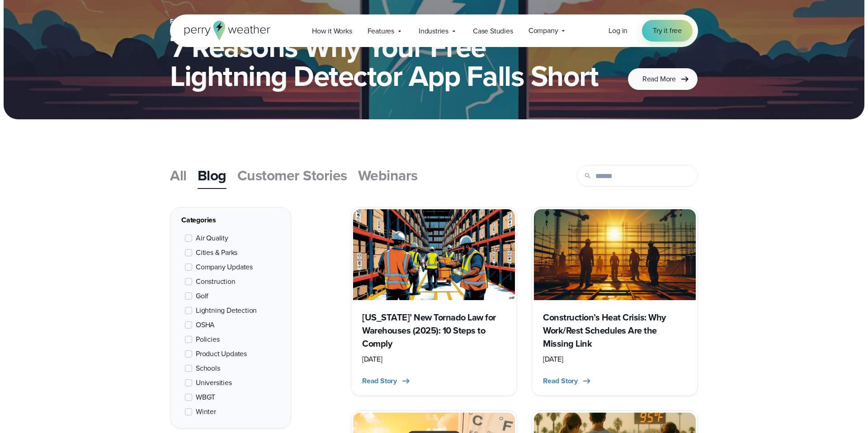 The height and width of the screenshot is (433, 868). Describe the element at coordinates (208, 368) in the screenshot. I see `span: Schools` at that location.